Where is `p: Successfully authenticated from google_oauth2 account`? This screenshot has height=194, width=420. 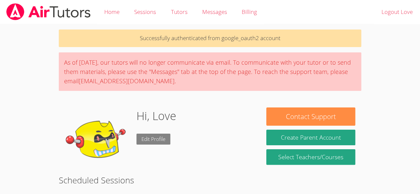
p: Successfully authenticated from google_oauth2 account is located at coordinates (210, 38).